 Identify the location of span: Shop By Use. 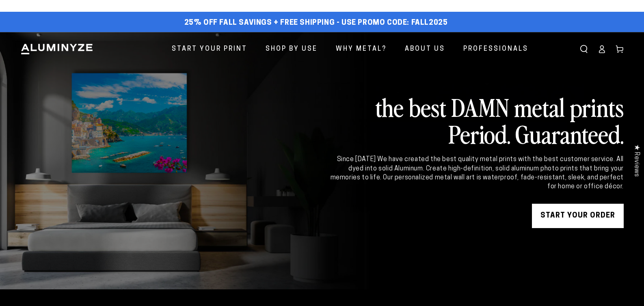
(291, 49).